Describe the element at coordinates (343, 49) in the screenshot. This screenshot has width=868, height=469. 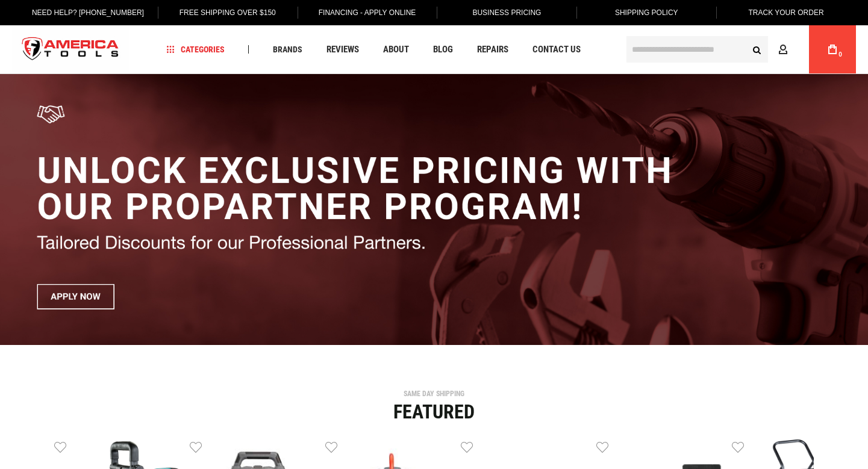
I see `span: Reviews` at that location.